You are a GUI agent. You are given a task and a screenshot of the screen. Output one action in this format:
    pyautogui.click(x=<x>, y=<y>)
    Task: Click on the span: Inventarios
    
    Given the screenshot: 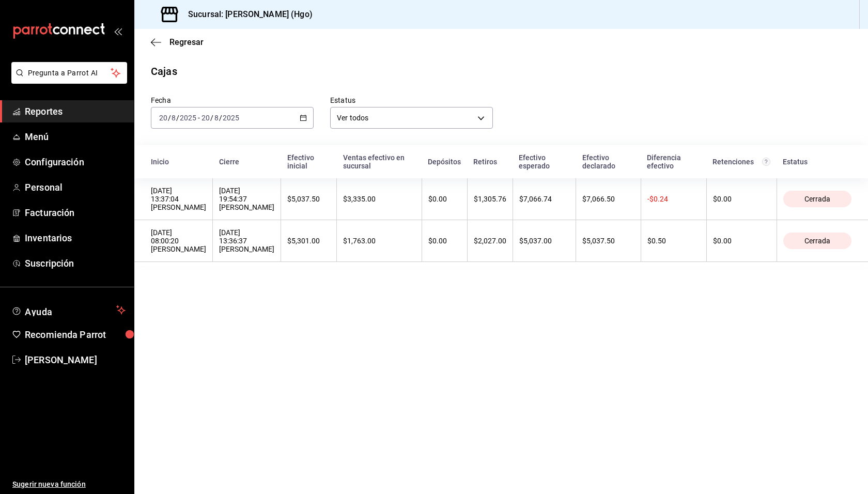 What is the action you would take?
    pyautogui.click(x=75, y=237)
    